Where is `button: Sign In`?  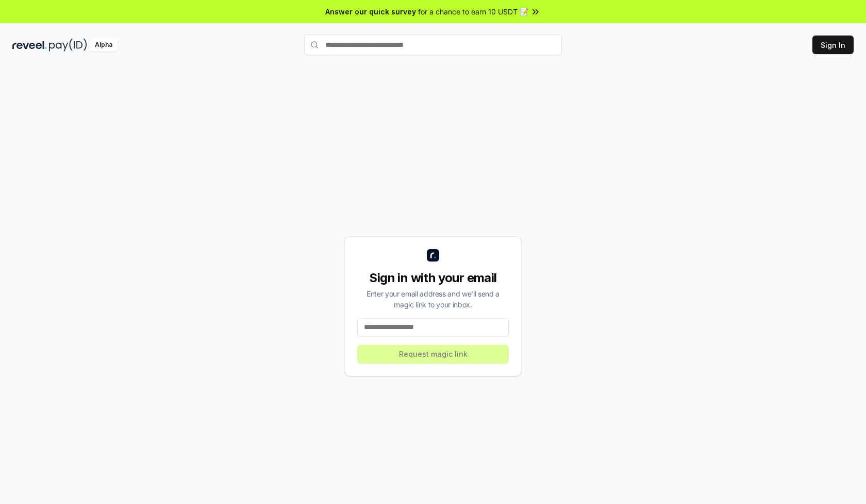
button: Sign In is located at coordinates (833, 45).